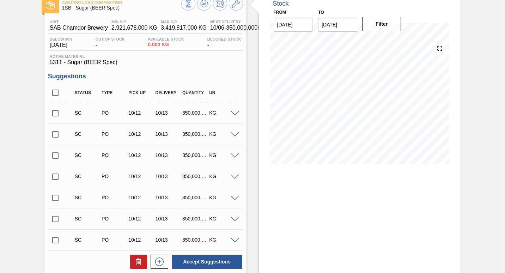 The height and width of the screenshot is (273, 505). I want to click on span: MAX S.P., so click(184, 22).